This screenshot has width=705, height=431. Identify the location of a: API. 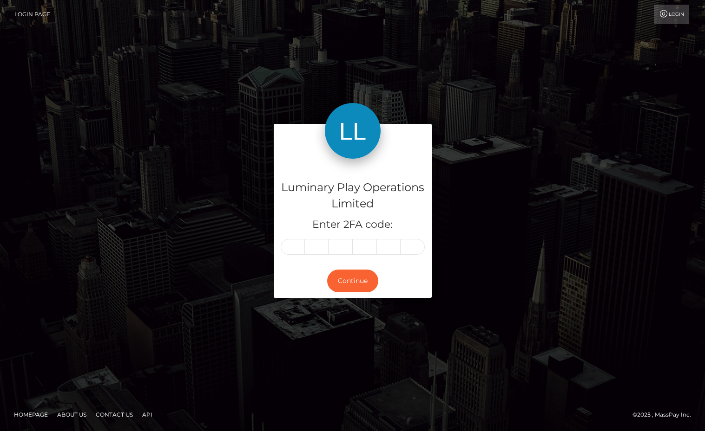
(147, 415).